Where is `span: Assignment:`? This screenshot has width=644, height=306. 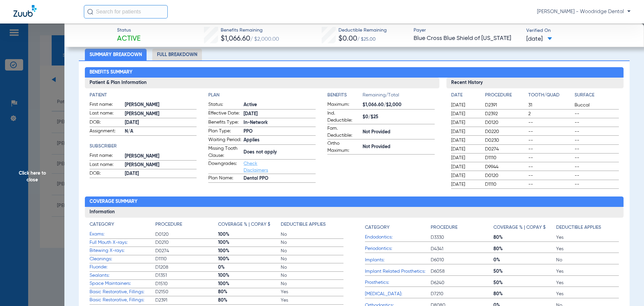 span: Assignment: is located at coordinates (106, 131).